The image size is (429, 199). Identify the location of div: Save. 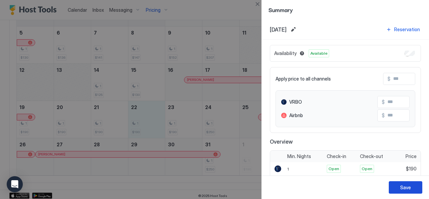
(406, 187).